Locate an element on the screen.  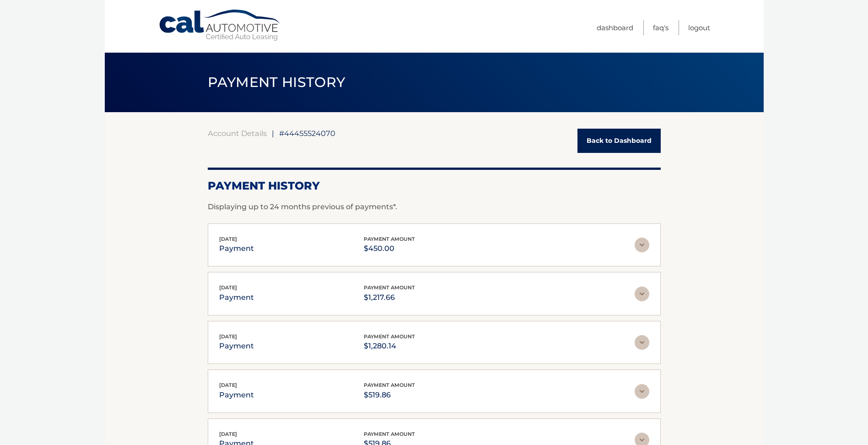
p: $519.86 is located at coordinates (390, 396).